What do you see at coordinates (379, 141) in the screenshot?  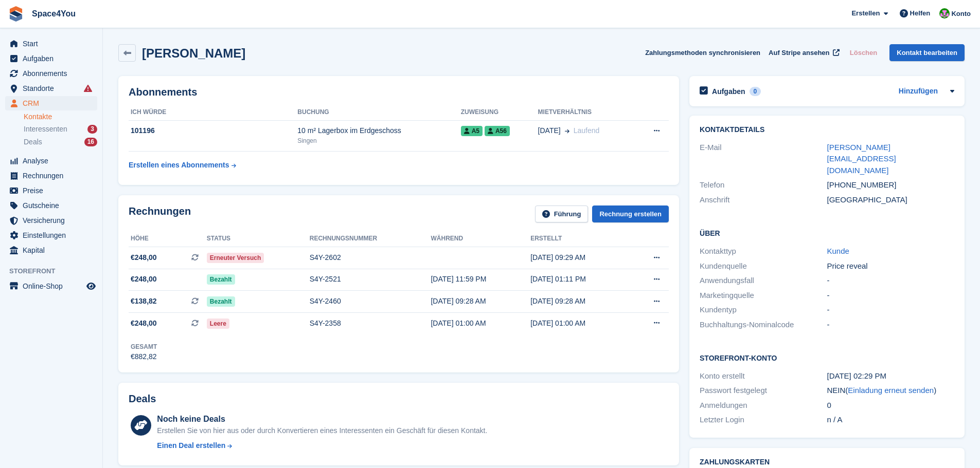 I see `div: Singen` at bounding box center [379, 141].